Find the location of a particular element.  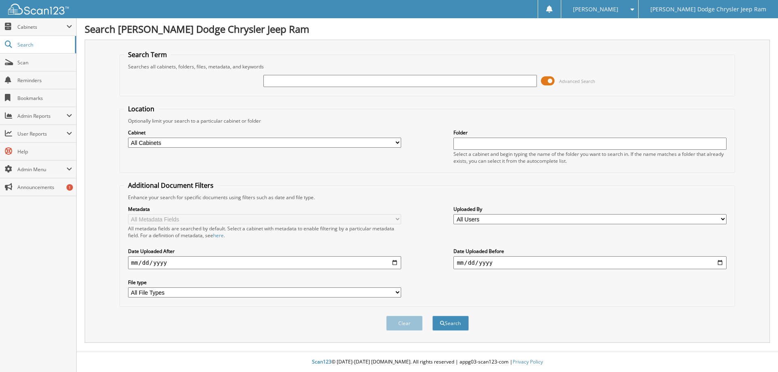

span: Admin Menu is located at coordinates (42, 169).